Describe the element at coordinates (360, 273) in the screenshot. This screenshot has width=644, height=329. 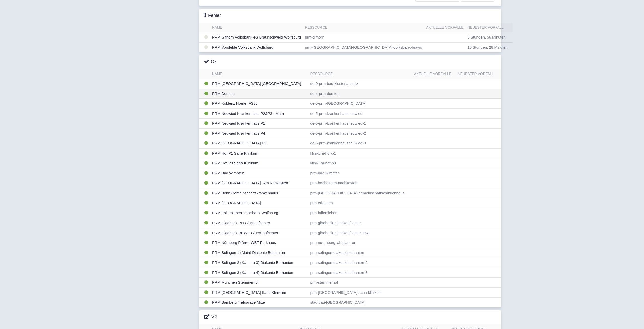
I see `td: prm-solingen-diakoniebethanien-3` at that location.